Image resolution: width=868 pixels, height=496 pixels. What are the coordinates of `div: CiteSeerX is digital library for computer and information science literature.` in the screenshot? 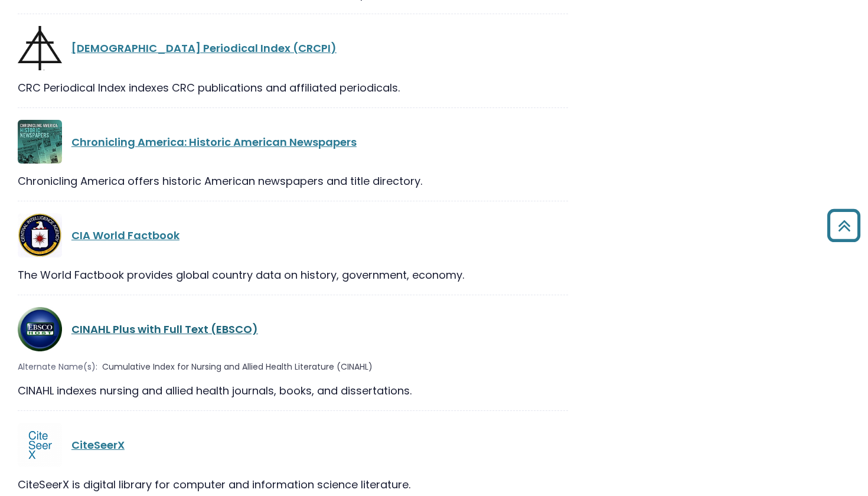 It's located at (293, 484).